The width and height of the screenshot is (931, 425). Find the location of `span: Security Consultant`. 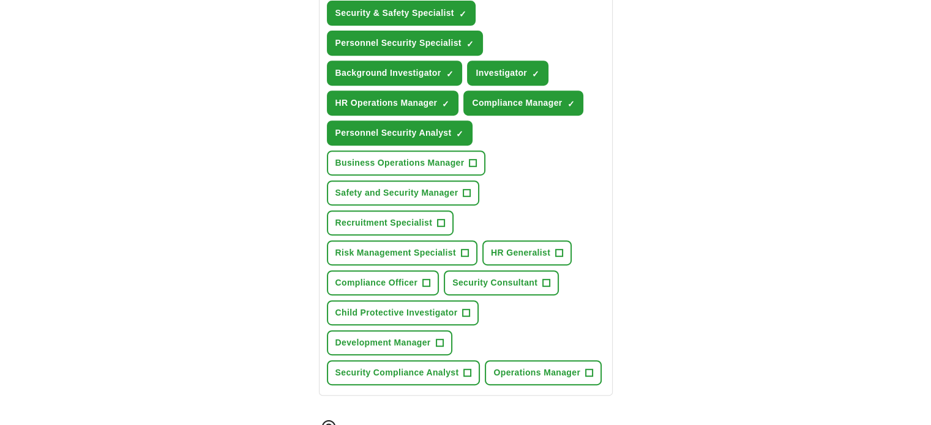

span: Security Consultant is located at coordinates (495, 283).